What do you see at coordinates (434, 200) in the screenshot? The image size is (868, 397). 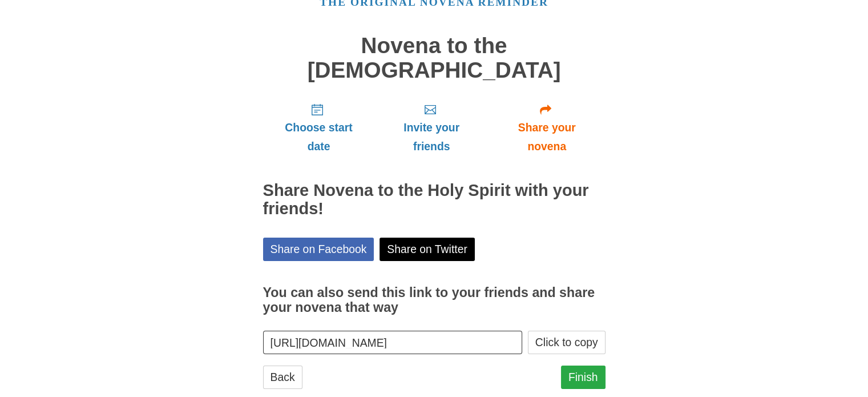 I see `h2: Share Novena to the Holy Spirit with your friends!` at bounding box center [434, 200].